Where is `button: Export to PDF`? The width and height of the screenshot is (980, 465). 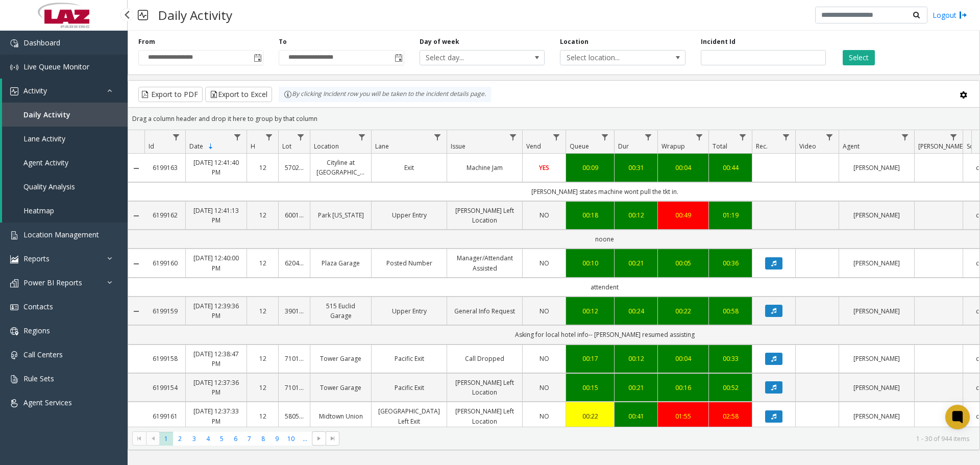 button: Export to PDF is located at coordinates (170, 94).